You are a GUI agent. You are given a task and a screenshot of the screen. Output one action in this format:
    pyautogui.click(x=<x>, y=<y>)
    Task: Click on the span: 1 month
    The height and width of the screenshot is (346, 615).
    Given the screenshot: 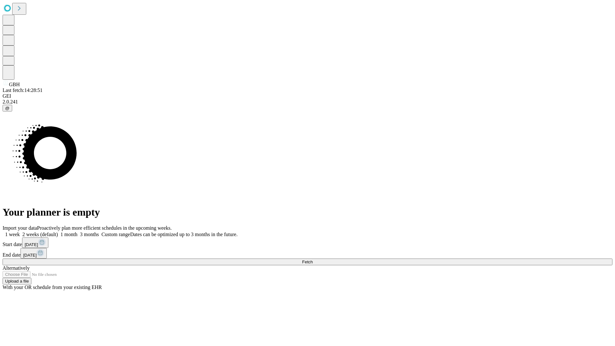 What is the action you would take?
    pyautogui.click(x=69, y=234)
    